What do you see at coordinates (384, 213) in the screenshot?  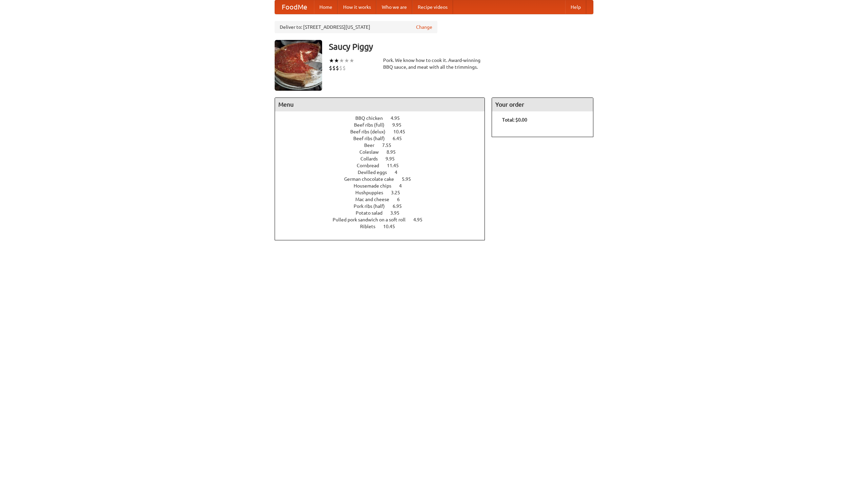 I see `a: Potato salad 3.95` at bounding box center [384, 213].